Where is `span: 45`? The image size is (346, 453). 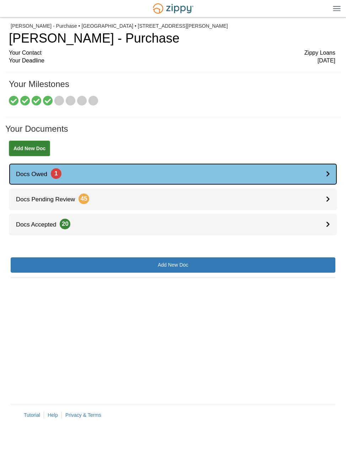
span: 45 is located at coordinates (84, 199).